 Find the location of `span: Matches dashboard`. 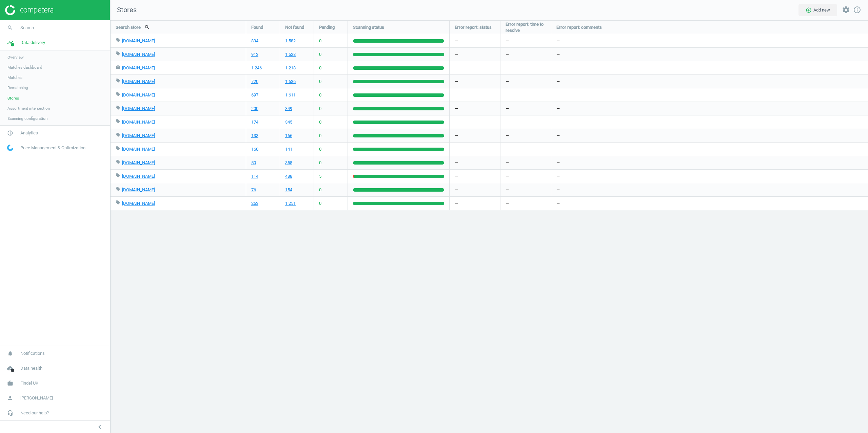

span: Matches dashboard is located at coordinates (25, 67).